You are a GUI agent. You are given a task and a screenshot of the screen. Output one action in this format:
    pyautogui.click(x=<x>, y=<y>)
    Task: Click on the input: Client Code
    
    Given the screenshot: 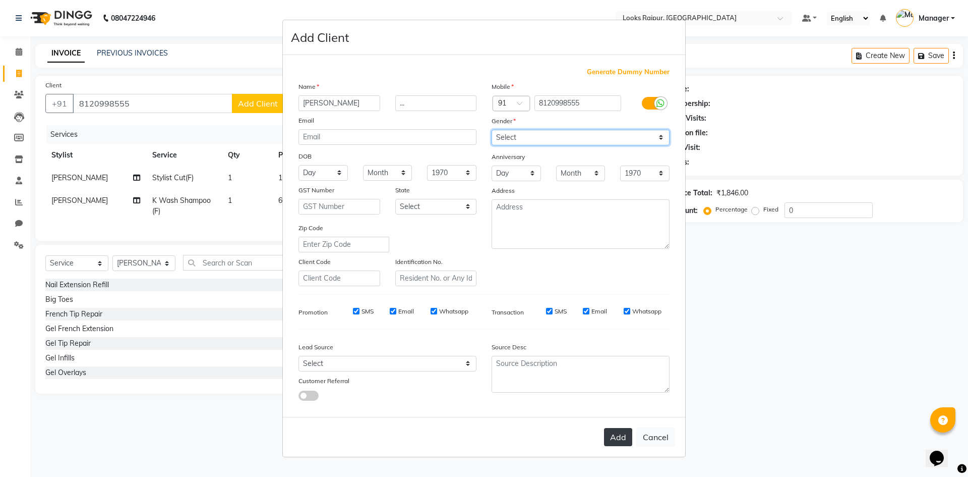 What is the action you would take?
    pyautogui.click(x=339, y=278)
    